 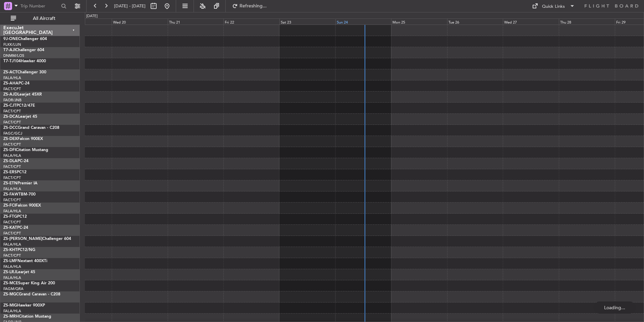 What do you see at coordinates (195, 22) in the screenshot?
I see `div: Thu 21` at bounding box center [195, 22].